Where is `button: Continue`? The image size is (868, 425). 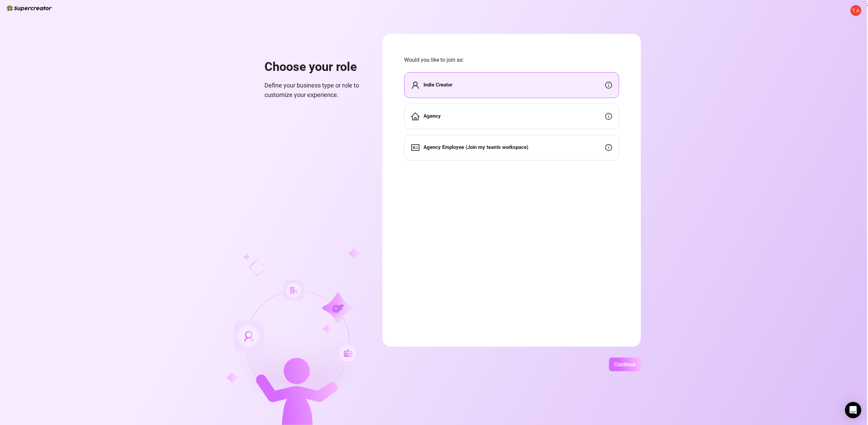 button: Continue is located at coordinates (625, 364).